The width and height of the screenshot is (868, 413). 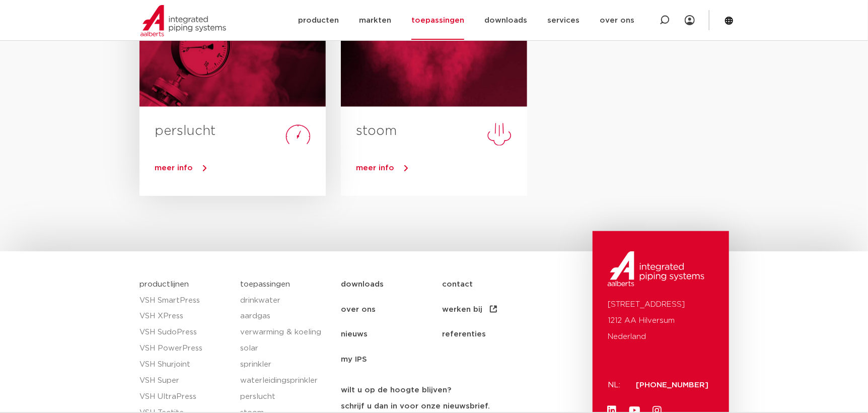 I want to click on a: producten, so click(x=318, y=20).